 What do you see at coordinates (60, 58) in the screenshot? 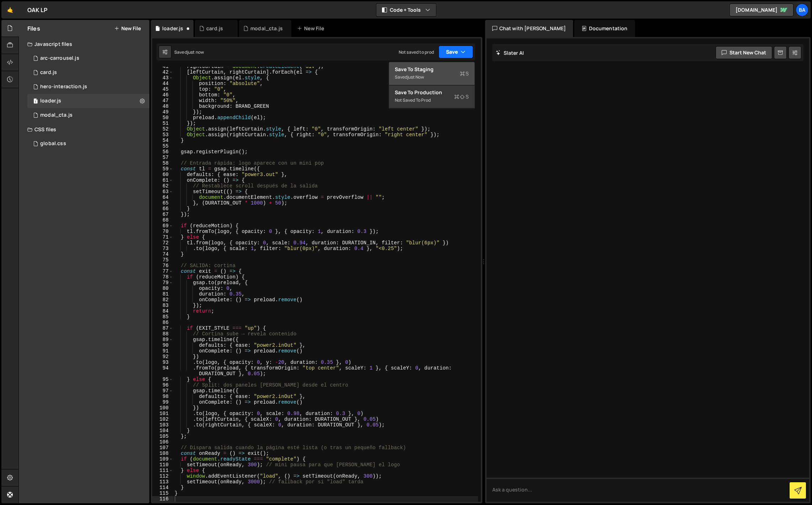
I see `div: arc-carrousel.js` at bounding box center [60, 58].